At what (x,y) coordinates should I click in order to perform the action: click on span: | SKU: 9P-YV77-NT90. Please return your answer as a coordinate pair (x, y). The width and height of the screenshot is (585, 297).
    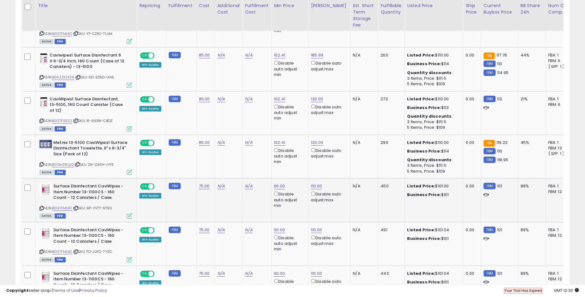
    Looking at the image, I should click on (93, 208).